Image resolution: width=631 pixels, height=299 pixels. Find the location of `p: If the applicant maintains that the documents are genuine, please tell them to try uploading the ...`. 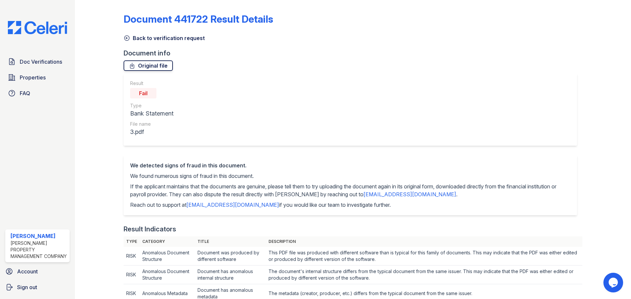

p: If the applicant maintains that the documents are genuine, please tell them to try uploading the ... is located at coordinates (350, 191).